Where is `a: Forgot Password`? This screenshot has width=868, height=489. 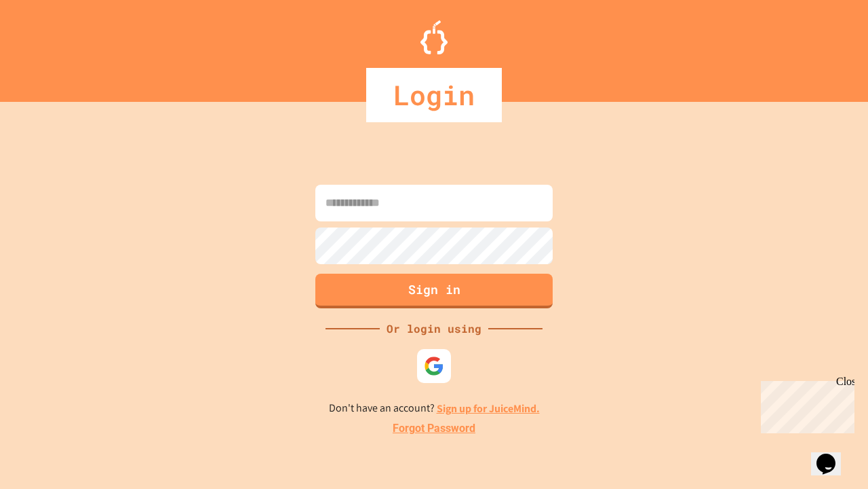 a: Forgot Password is located at coordinates (434, 428).